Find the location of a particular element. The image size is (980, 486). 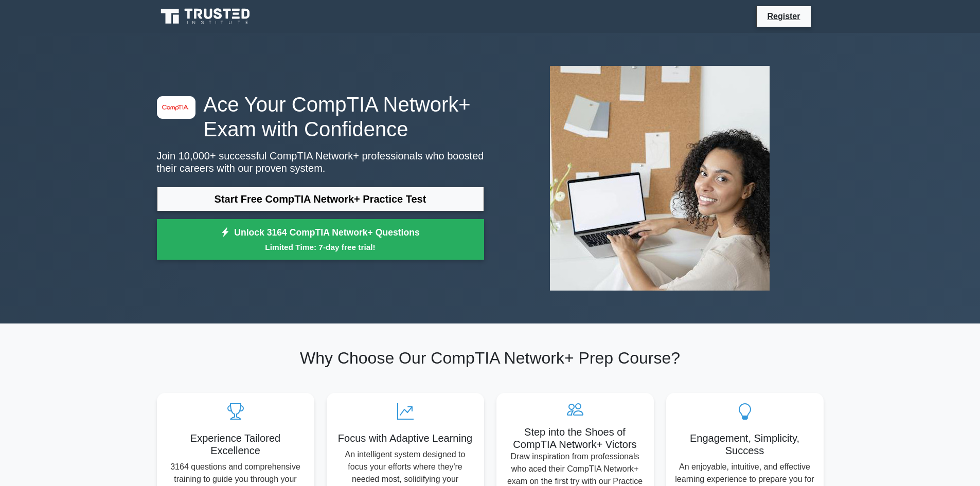

h5: Engagement, Simplicity, Success is located at coordinates (745, 445).